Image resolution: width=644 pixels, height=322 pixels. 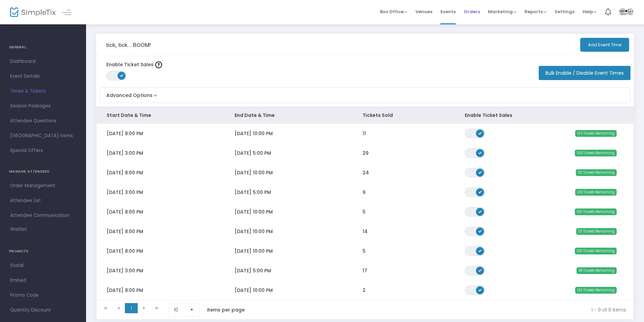 What do you see at coordinates (604, 45) in the screenshot?
I see `button: Add Event Time` at bounding box center [604, 45].